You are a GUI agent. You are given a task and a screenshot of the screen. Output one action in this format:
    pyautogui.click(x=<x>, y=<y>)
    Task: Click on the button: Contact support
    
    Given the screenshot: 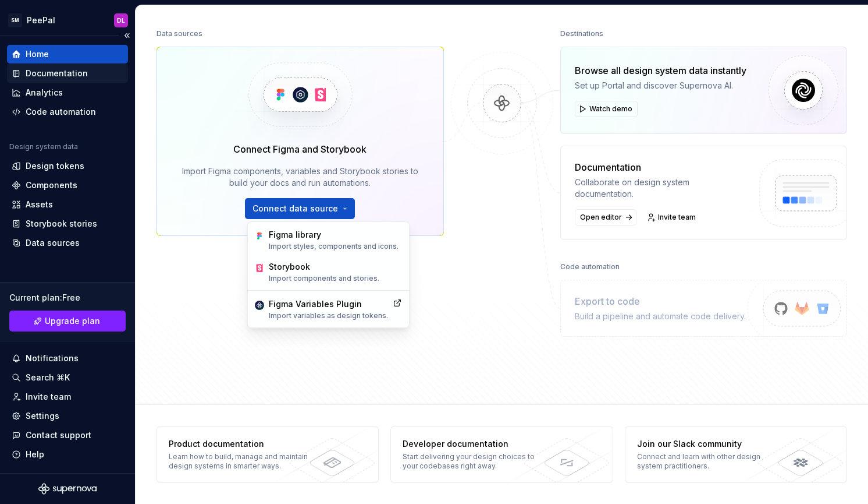 What is the action you would take?
    pyautogui.click(x=67, y=435)
    